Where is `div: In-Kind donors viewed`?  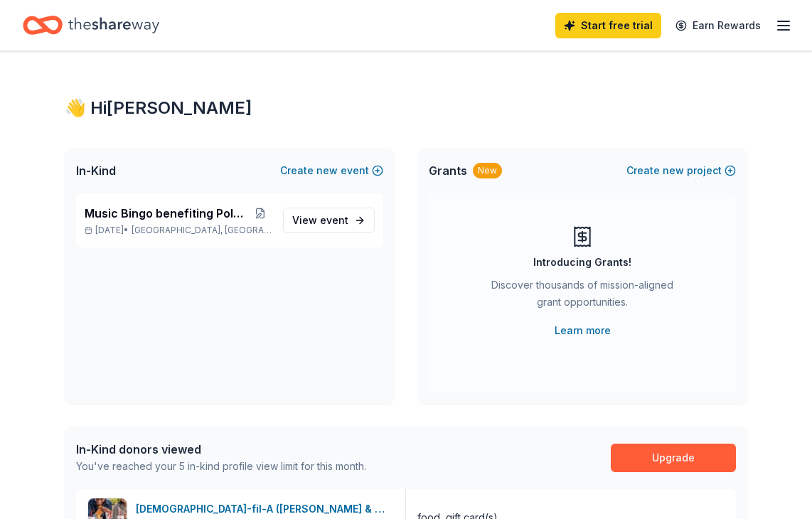
div: In-Kind donors viewed is located at coordinates (221, 449).